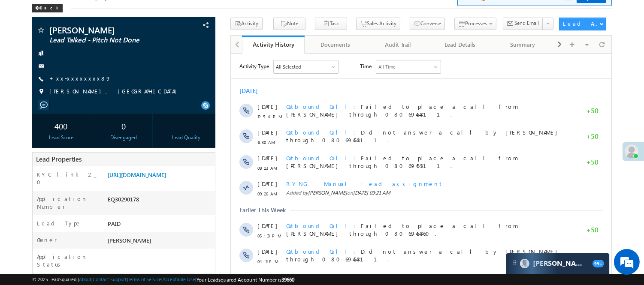 This screenshot has width=644, height=285. I want to click on a: +xx-xxxxxxxx89, so click(80, 78).